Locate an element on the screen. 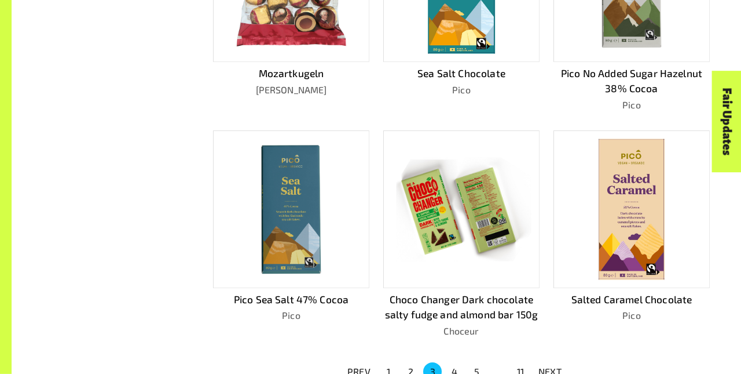 Image resolution: width=741 pixels, height=374 pixels. p: Pico No Added Sugar Hazelnut 38% Cocoa is located at coordinates (632, 81).